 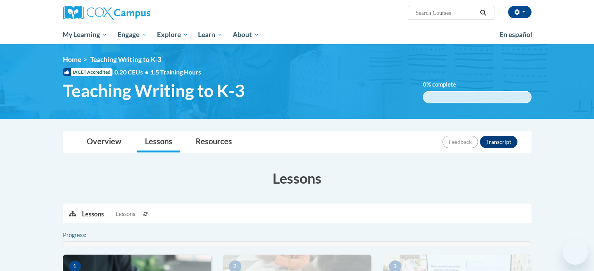 What do you see at coordinates (137, 13) in the screenshot?
I see `a: Cox Campus` at bounding box center [137, 13].